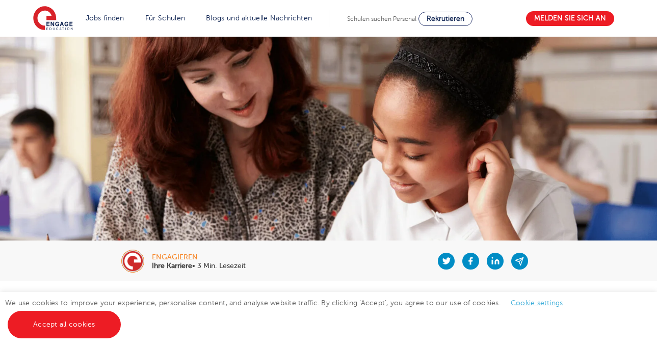 The height and width of the screenshot is (347, 657). Describe the element at coordinates (64, 324) in the screenshot. I see `a: Accept all cookies` at that location.